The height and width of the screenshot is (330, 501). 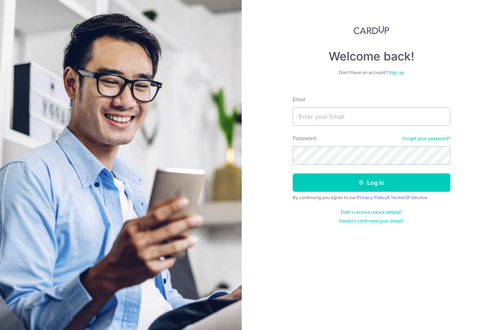 I want to click on img: CardUp Logo, so click(x=371, y=30).